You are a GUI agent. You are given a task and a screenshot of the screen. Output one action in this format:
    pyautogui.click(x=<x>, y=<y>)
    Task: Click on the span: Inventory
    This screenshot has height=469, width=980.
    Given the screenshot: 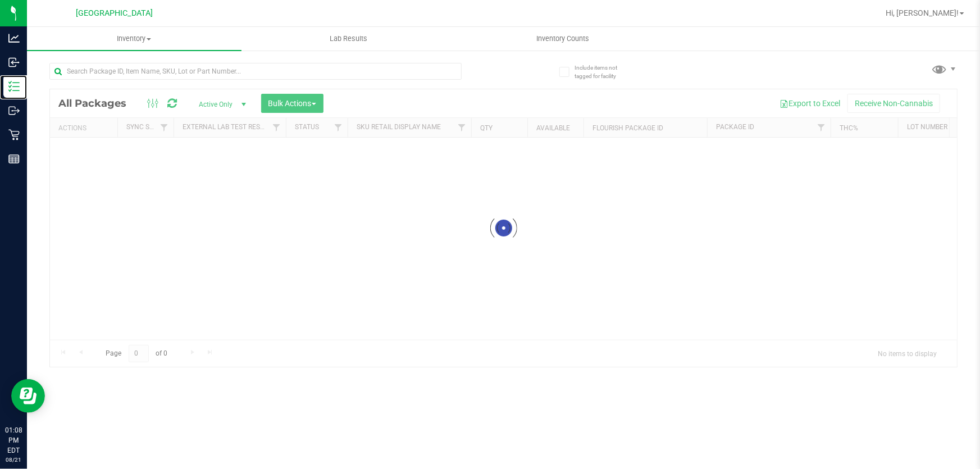 What is the action you would take?
    pyautogui.click(x=134, y=39)
    